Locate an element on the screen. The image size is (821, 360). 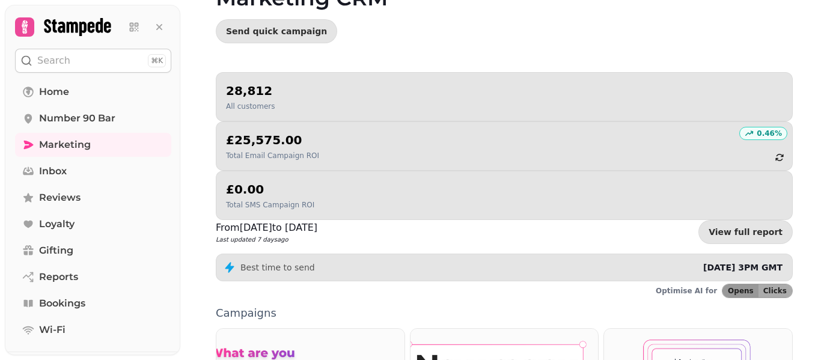
a: Bookings is located at coordinates (93, 303).